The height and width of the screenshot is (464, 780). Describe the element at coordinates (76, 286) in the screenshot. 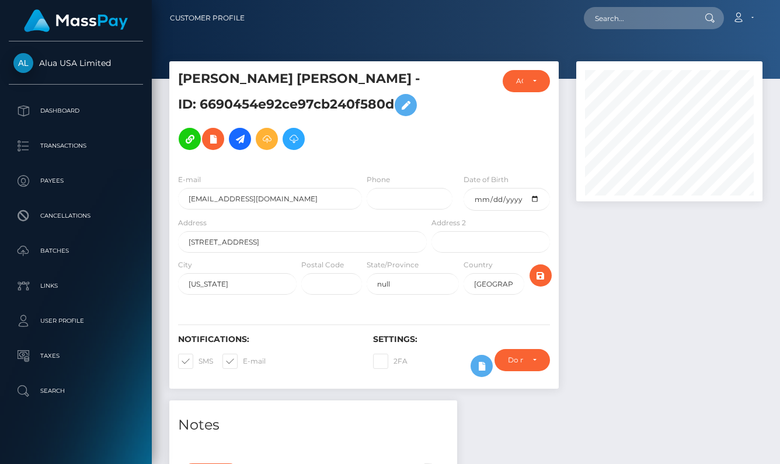

I see `p: Links` at that location.